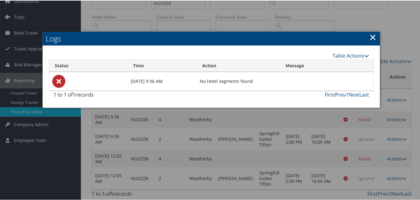  Describe the element at coordinates (353, 94) in the screenshot. I see `a: Next` at that location.